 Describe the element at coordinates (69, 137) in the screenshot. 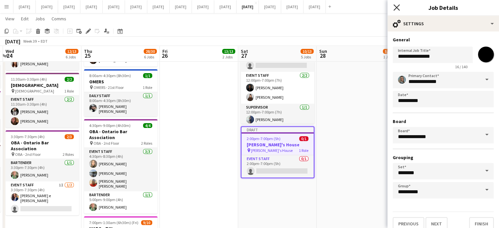

I see `span: 2/3` at that location.